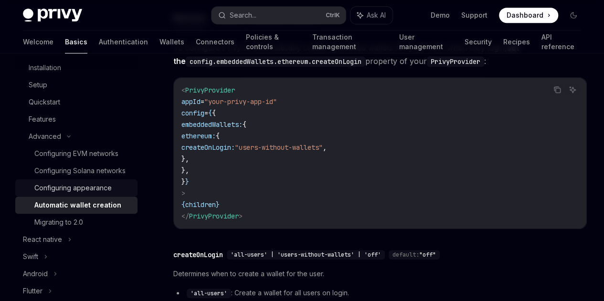 The height and width of the screenshot is (301, 604). Describe the element at coordinates (44, 102) in the screenshot. I see `div: Quickstart` at that location.